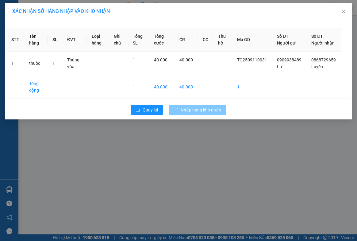 Image resolution: width=357 pixels, height=241 pixels. I want to click on th: STT, so click(15, 40).